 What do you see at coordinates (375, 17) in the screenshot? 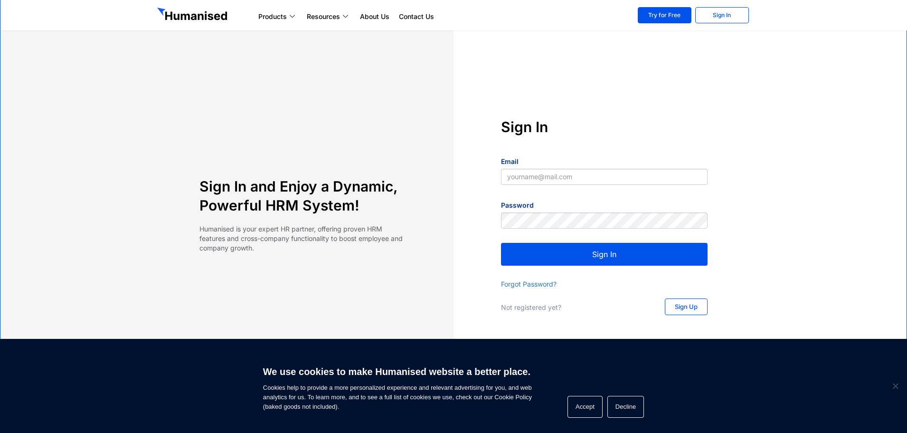
I see `a: About Us` at bounding box center [375, 17].